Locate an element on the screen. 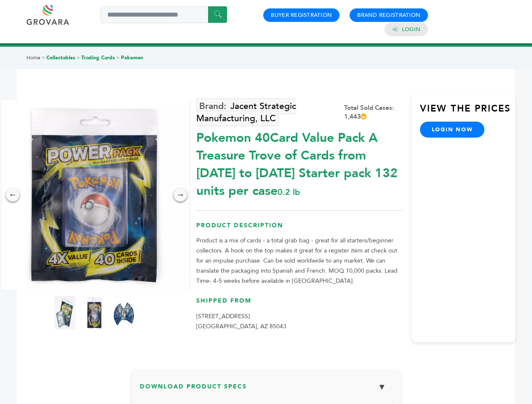 This screenshot has width=532, height=404. a: Jacent Strategic Manufacturing, LLC is located at coordinates (246, 112).